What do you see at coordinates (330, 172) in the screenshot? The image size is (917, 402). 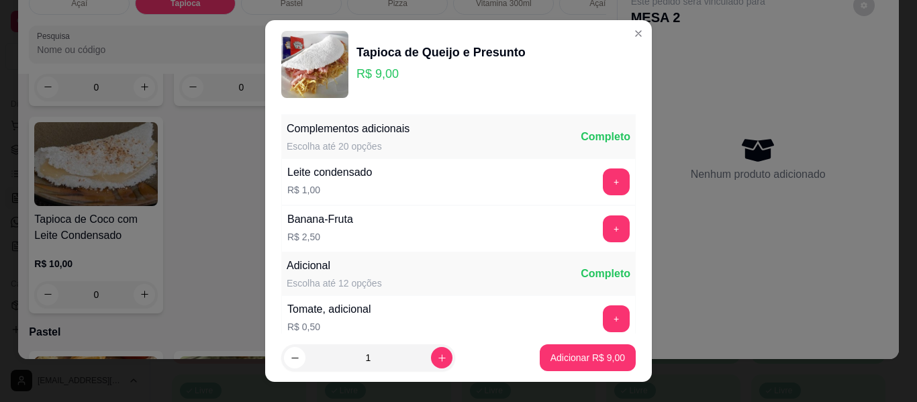 I see `div: Leite condensado` at bounding box center [330, 172].